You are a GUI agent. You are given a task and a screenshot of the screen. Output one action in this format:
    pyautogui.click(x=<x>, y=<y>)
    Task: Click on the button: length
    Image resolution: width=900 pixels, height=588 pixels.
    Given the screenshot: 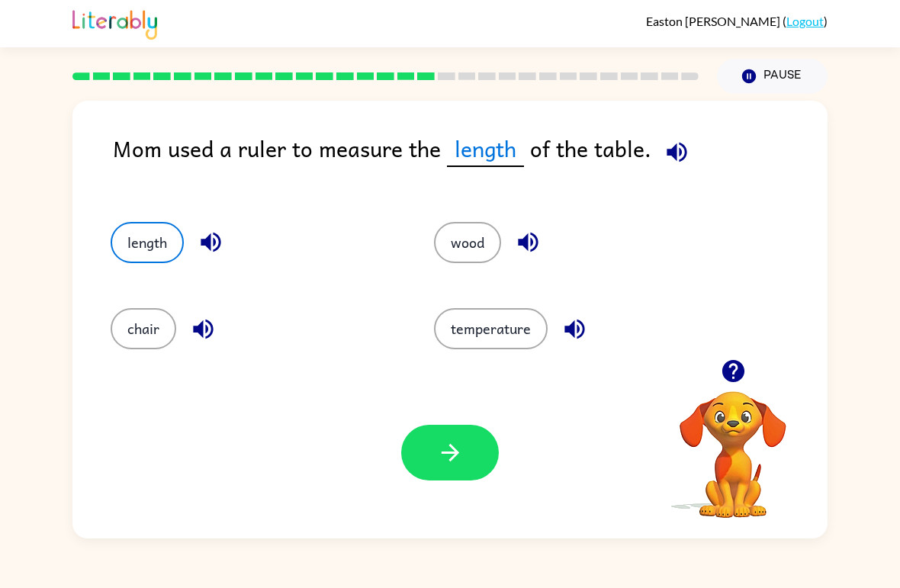 What is the action you would take?
    pyautogui.click(x=147, y=242)
    